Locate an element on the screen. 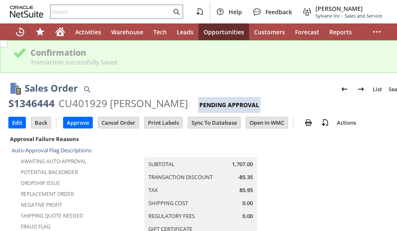 This screenshot has width=397, height=231. a: Reports is located at coordinates (341, 32).